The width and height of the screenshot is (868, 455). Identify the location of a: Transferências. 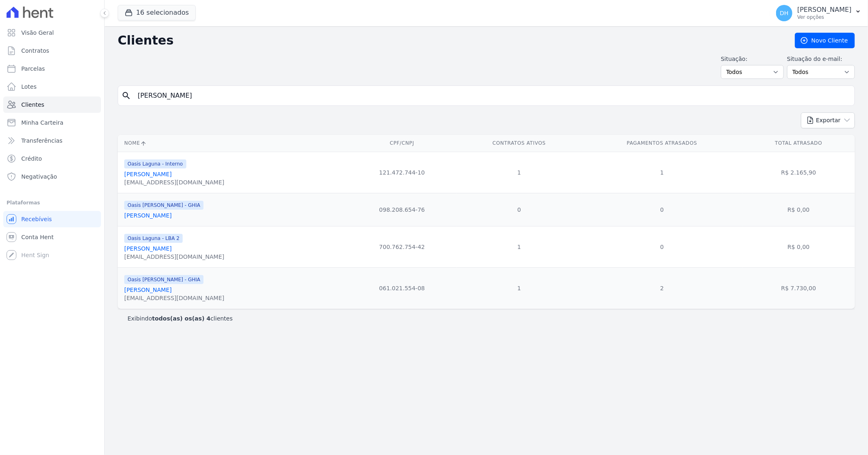
(52, 140).